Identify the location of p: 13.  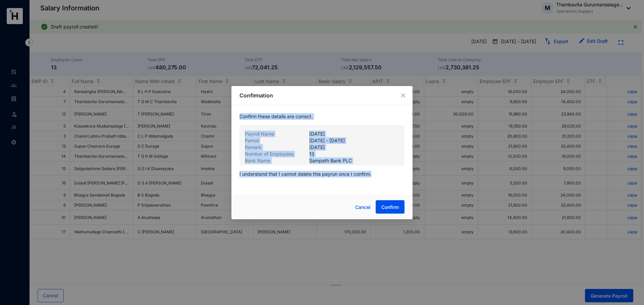
(312, 154).